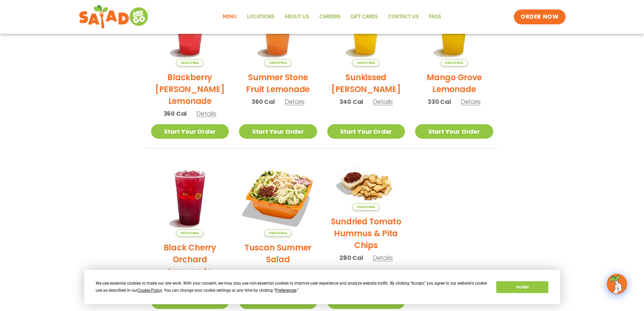 The width and height of the screenshot is (644, 311). I want to click on span: 330 Cal, so click(439, 101).